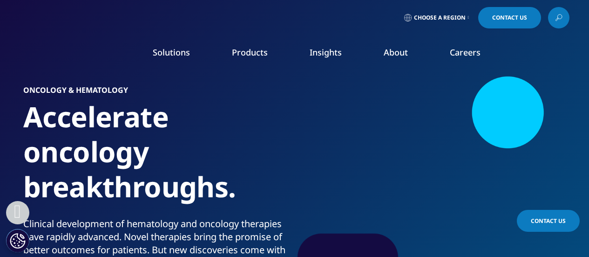  I want to click on a: Careers, so click(465, 52).